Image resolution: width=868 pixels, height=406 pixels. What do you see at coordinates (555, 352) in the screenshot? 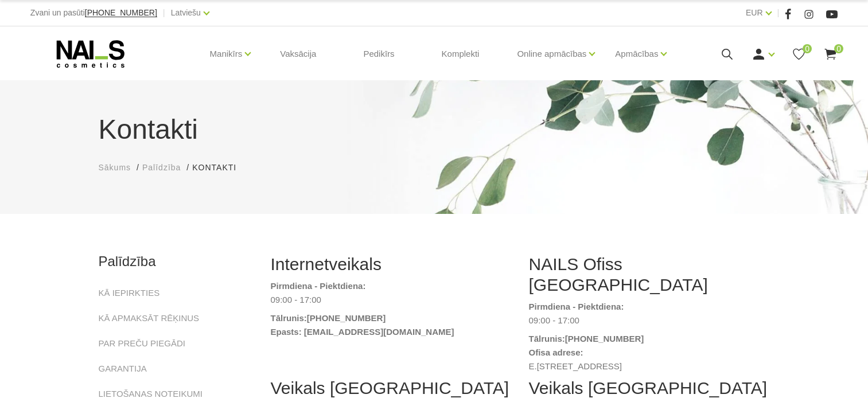
I see `strong: Ofisa adrese:` at bounding box center [555, 352].